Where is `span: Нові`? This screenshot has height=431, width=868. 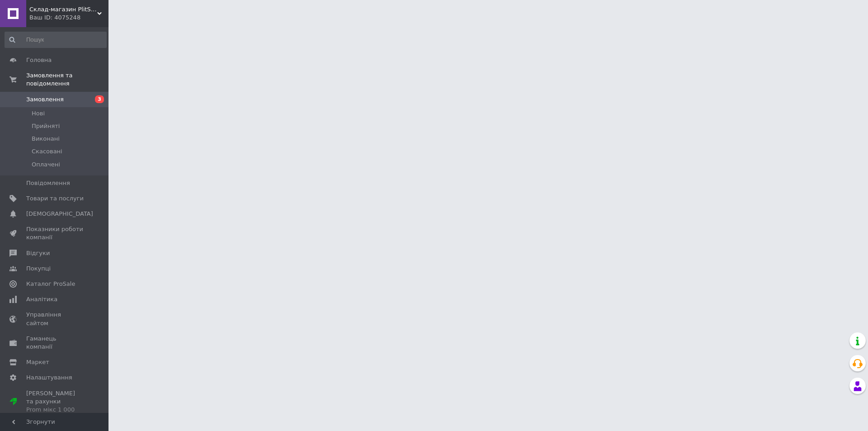 span: Нові is located at coordinates (38, 113).